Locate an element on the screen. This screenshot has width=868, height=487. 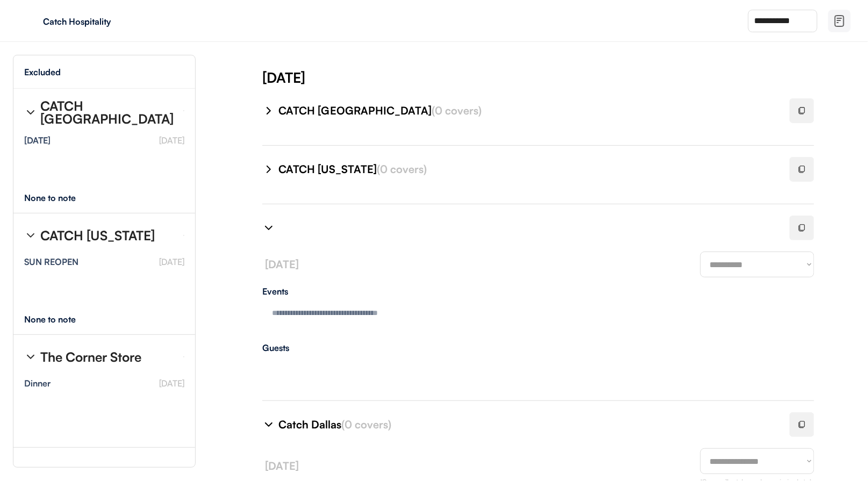
img: file-02.svg is located at coordinates (840, 21).